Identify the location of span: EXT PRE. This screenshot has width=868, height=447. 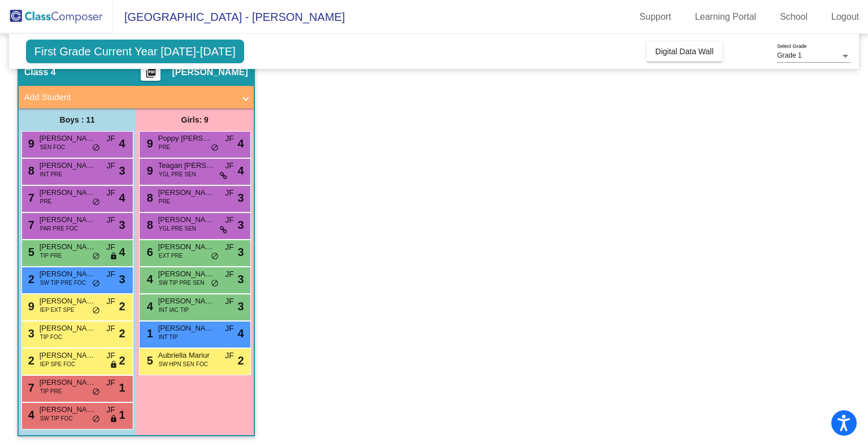
(171, 256).